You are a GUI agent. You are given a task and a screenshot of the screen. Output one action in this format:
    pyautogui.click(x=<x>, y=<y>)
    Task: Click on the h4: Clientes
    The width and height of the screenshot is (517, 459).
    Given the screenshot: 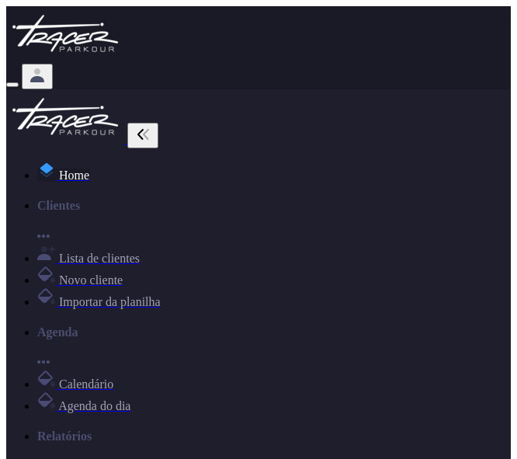 What is the action you would take?
    pyautogui.click(x=274, y=206)
    